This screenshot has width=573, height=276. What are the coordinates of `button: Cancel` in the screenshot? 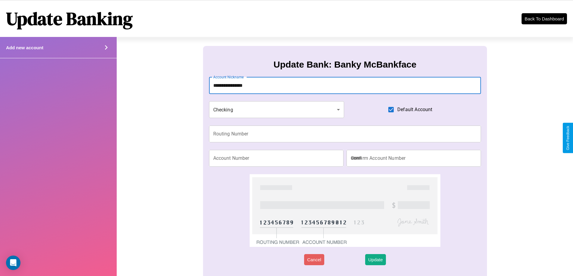 It's located at (314, 260).